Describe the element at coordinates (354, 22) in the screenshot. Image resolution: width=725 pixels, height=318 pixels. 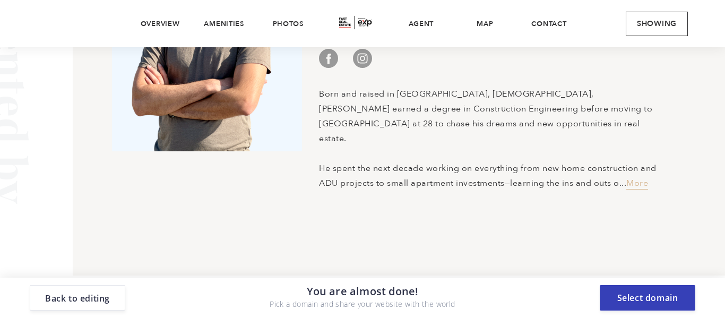
I see `img: Logo` at that location.